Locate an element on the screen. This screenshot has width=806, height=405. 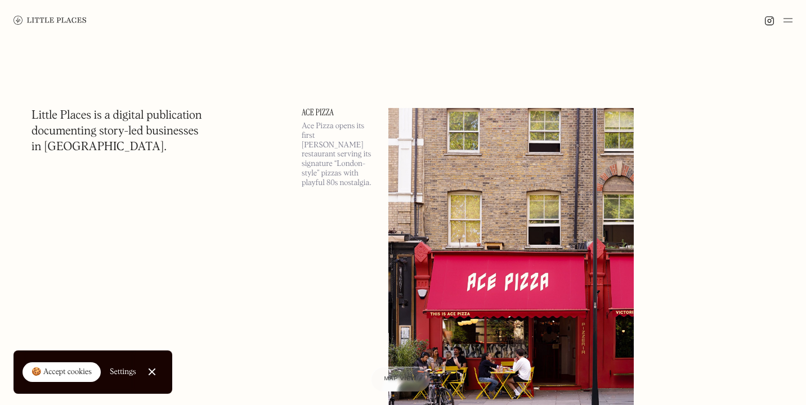
div: 🍪 Accept cookies is located at coordinates (61, 373).